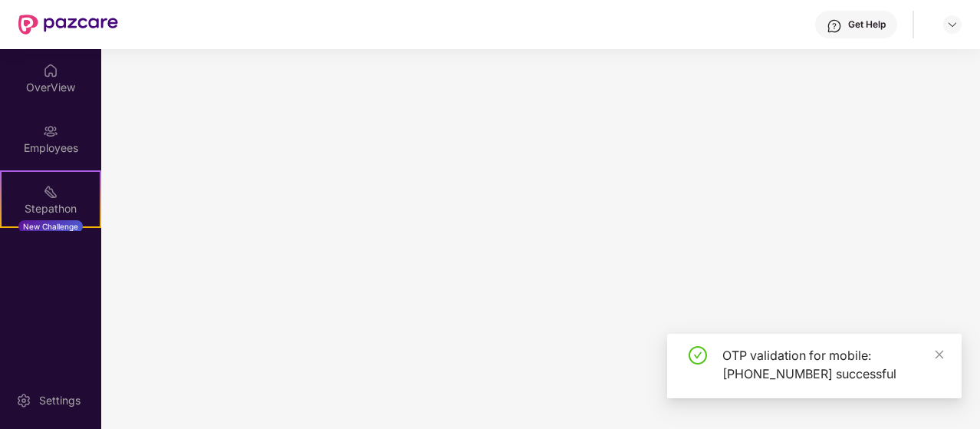 The image size is (980, 429). Describe the element at coordinates (51, 226) in the screenshot. I see `div: New Challenge` at that location.